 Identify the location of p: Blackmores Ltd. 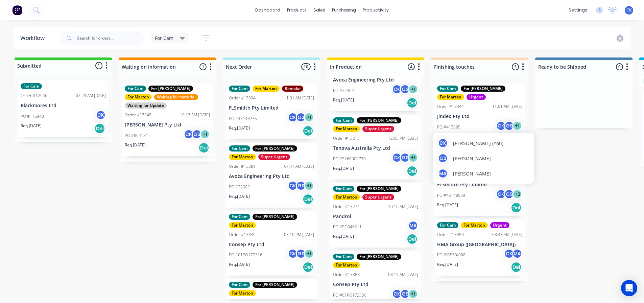
(63, 106).